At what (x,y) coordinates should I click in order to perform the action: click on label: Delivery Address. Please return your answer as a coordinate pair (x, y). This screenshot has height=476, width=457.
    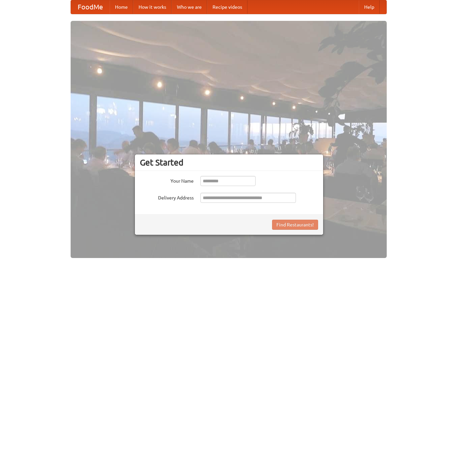
    Looking at the image, I should click on (167, 197).